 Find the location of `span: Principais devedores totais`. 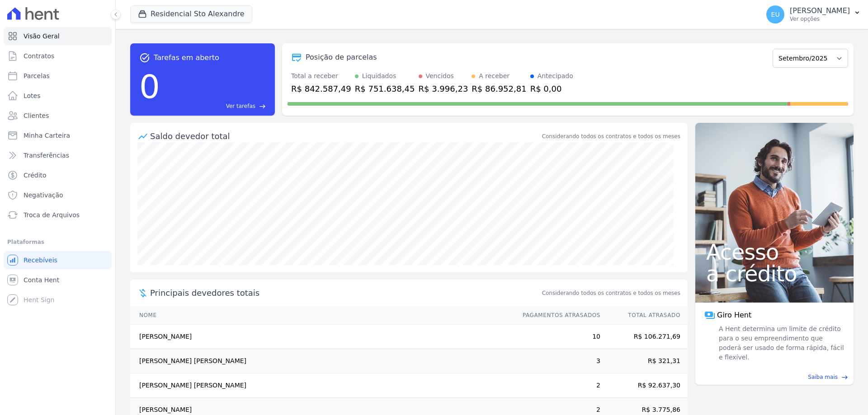

span: Principais devedores totais is located at coordinates (345, 293).